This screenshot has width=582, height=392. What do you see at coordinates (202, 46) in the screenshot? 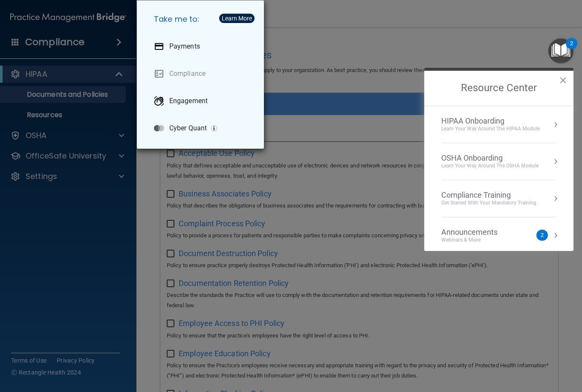
I see `a: Payments` at bounding box center [202, 46].